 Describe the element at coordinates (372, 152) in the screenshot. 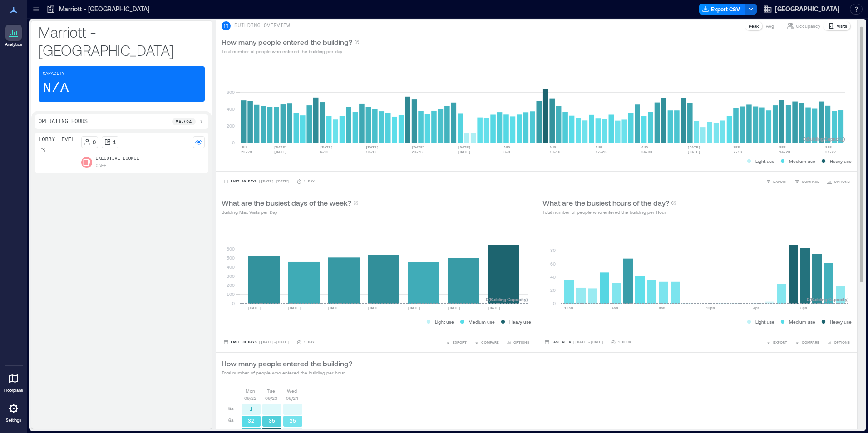

I see `text: 13-19` at that location.